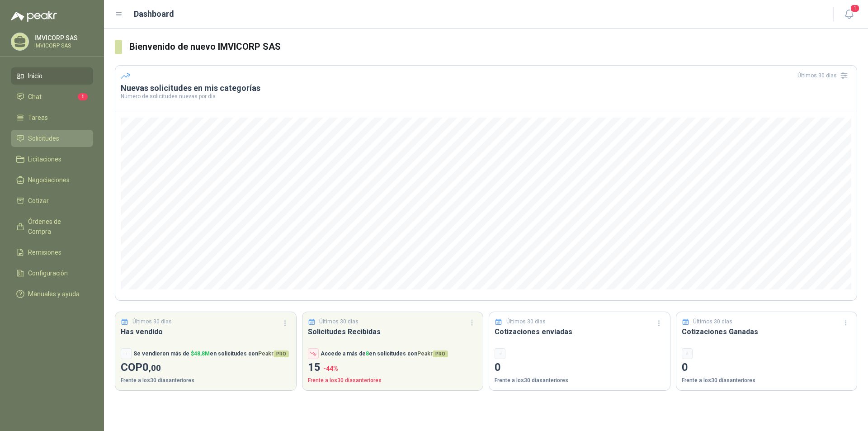 This screenshot has height=431, width=868. Describe the element at coordinates (52, 252) in the screenshot. I see `a: Remisiones` at that location.